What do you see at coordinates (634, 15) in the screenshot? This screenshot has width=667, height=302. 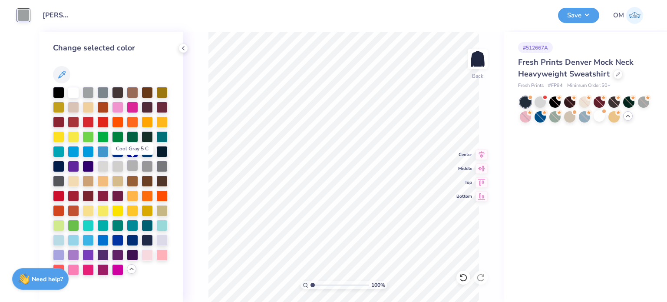 I see `img: Om Mehrotra` at bounding box center [634, 15].